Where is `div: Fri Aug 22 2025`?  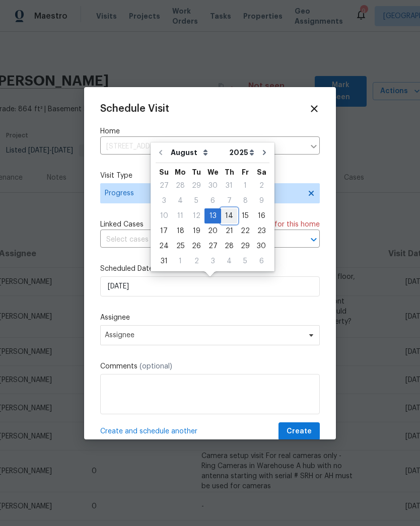 div: Fri Aug 22 2025 is located at coordinates (245, 231).